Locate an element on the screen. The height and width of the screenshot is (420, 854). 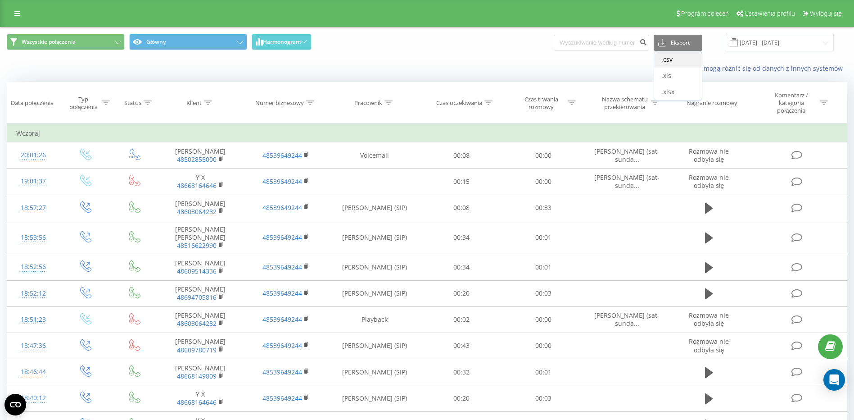
div: Status is located at coordinates (133, 103).